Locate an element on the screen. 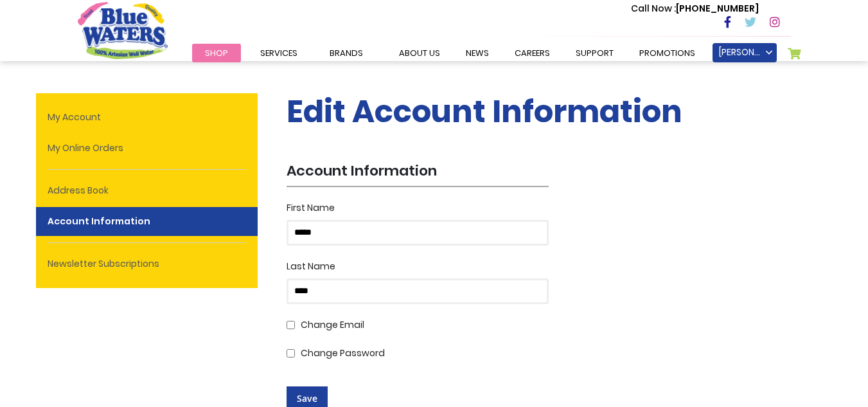 This screenshot has height=407, width=868. a: Newsletter Subscriptions is located at coordinates (146, 264).